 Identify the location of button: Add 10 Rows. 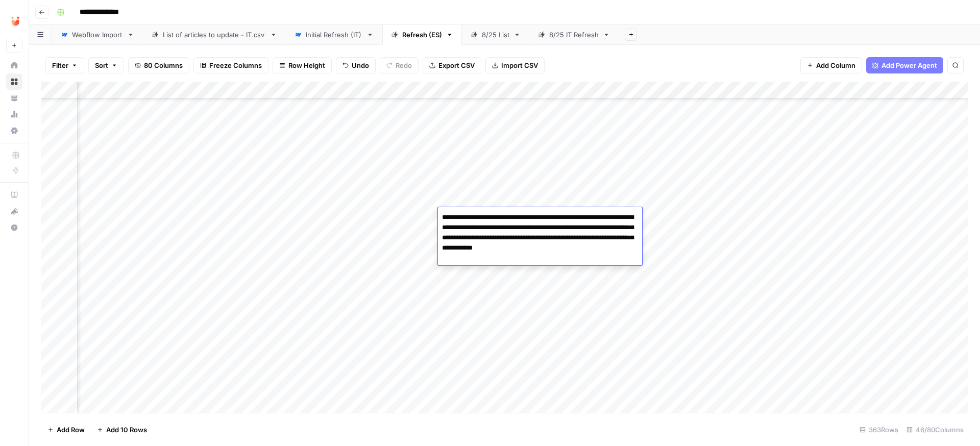
(122, 430).